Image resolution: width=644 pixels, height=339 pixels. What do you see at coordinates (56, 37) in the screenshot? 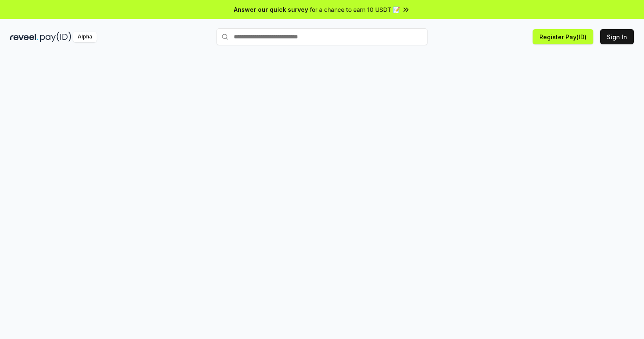
I see `img: pay_id` at bounding box center [56, 37].